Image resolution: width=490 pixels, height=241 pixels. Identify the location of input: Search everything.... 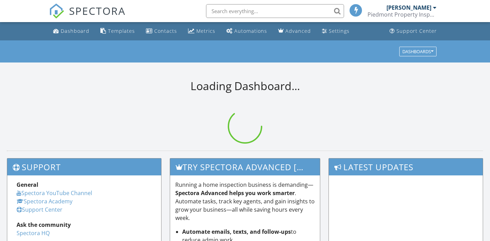
(275, 11).